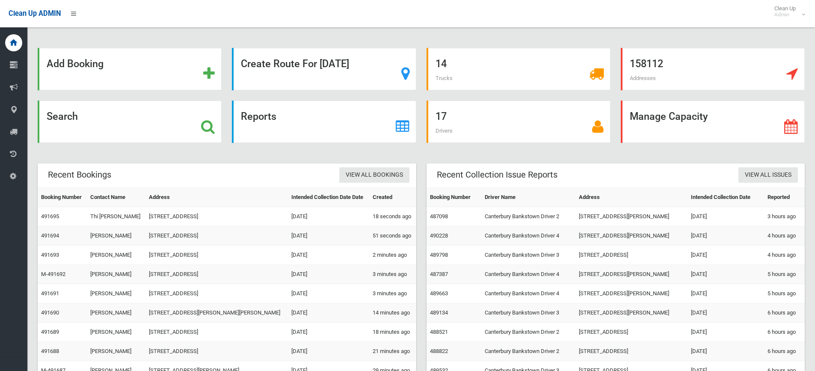 The image size is (815, 371). I want to click on a: 491688, so click(50, 351).